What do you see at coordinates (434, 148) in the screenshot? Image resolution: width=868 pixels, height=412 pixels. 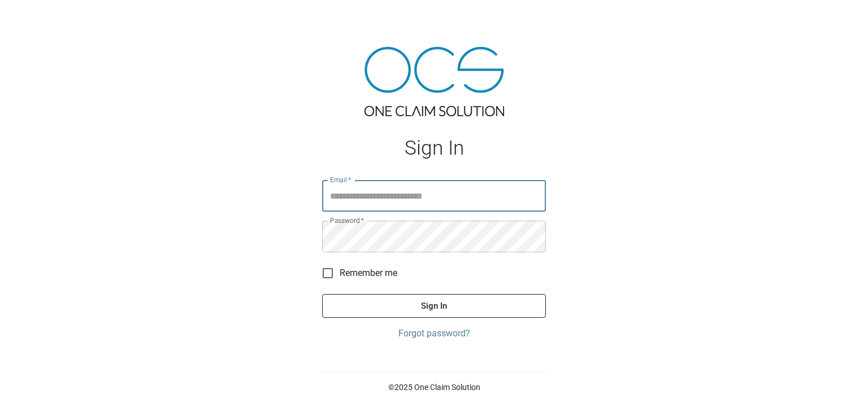 I see `h1: Sign In` at bounding box center [434, 148].